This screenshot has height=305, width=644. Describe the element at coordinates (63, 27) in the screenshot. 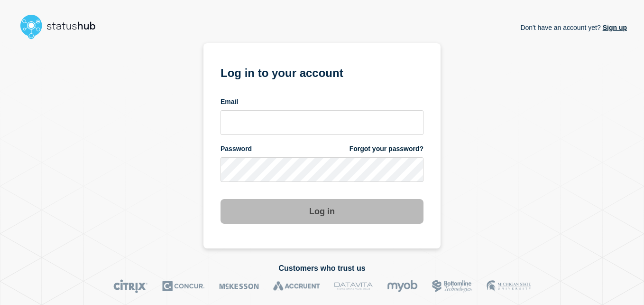

I see `img: StatusHub logo` at that location.